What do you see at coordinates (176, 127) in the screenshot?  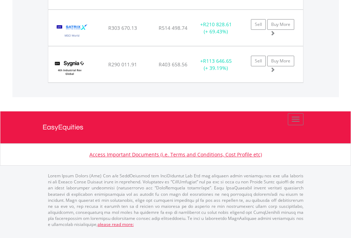 I see `div: EasyEquities` at bounding box center [176, 127].